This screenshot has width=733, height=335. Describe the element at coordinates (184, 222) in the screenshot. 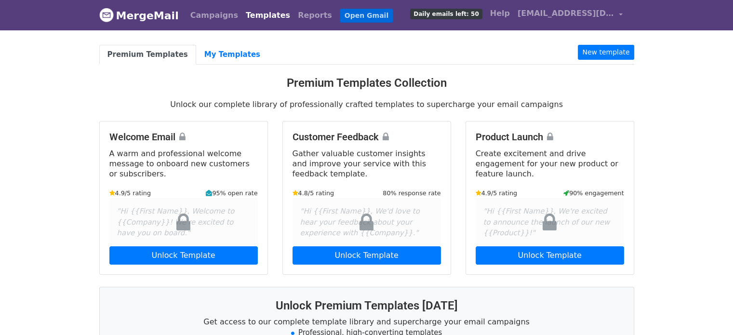

I see `div: "Hi {{First Name}}, Welcome to {{Company}}! We're excited to have you on board."` at that location.